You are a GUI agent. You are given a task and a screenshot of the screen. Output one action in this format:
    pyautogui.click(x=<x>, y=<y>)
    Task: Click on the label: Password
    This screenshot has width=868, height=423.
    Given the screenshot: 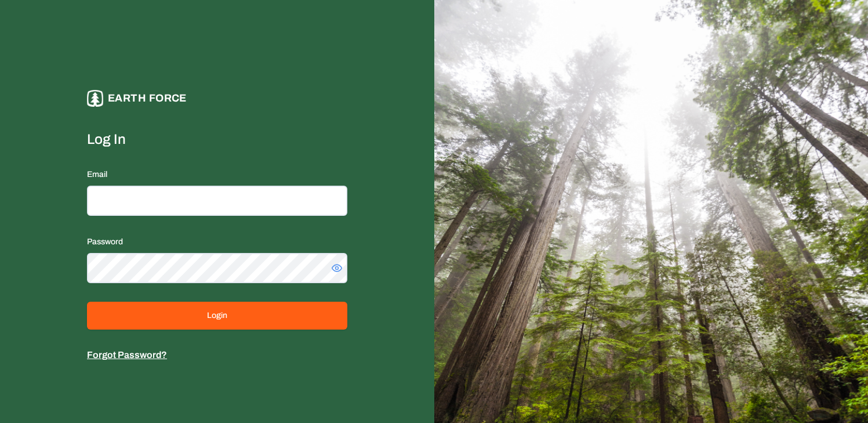 What is the action you would take?
    pyautogui.click(x=105, y=241)
    